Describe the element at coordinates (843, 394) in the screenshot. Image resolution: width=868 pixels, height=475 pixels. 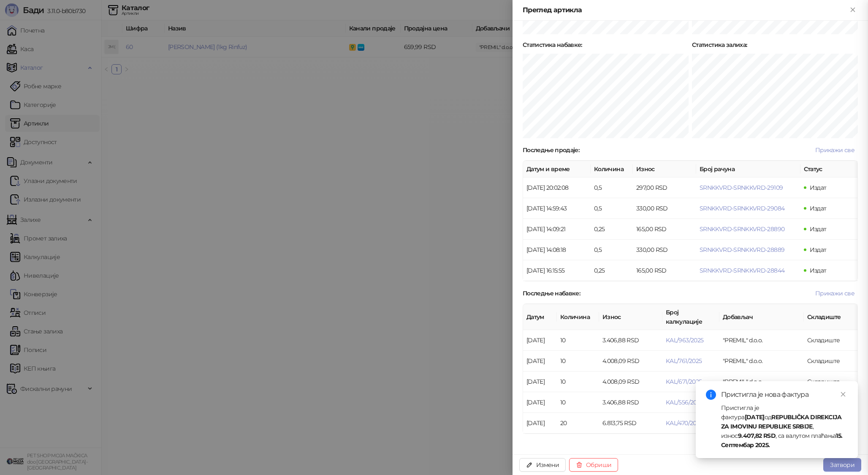
I see `span: close` at that location.